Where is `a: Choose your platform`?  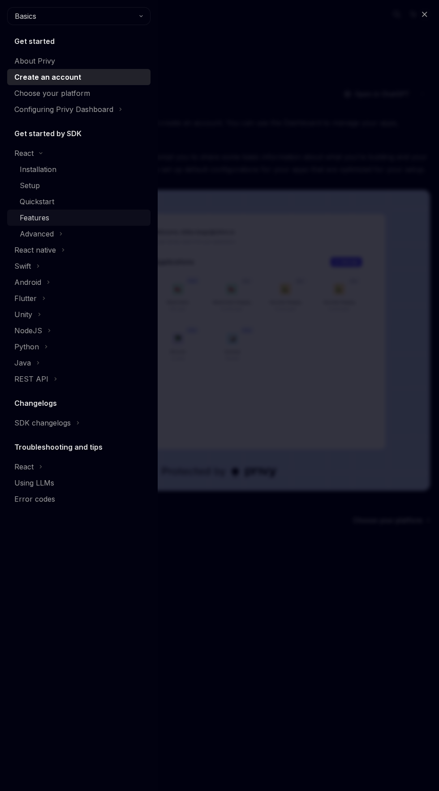
a: Choose your platform is located at coordinates (79, 93).